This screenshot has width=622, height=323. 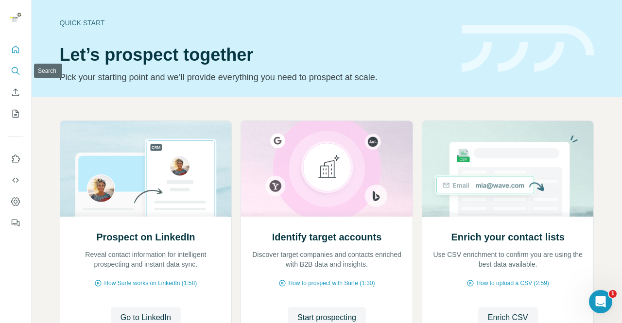 What do you see at coordinates (508, 169) in the screenshot?
I see `img: Enrich your contact lists` at bounding box center [508, 169].